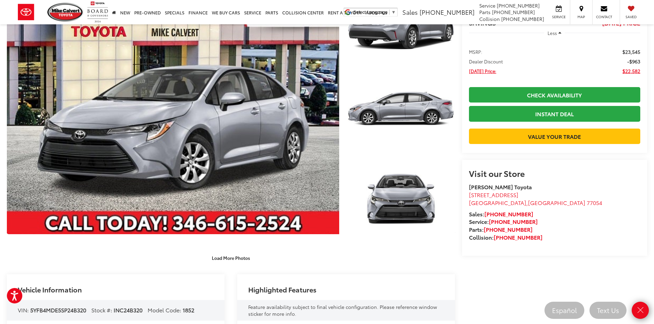 Image resolution: width=654 pixels, height=324 pixels. Describe the element at coordinates (640, 311) in the screenshot. I see `a: Close` at that location.